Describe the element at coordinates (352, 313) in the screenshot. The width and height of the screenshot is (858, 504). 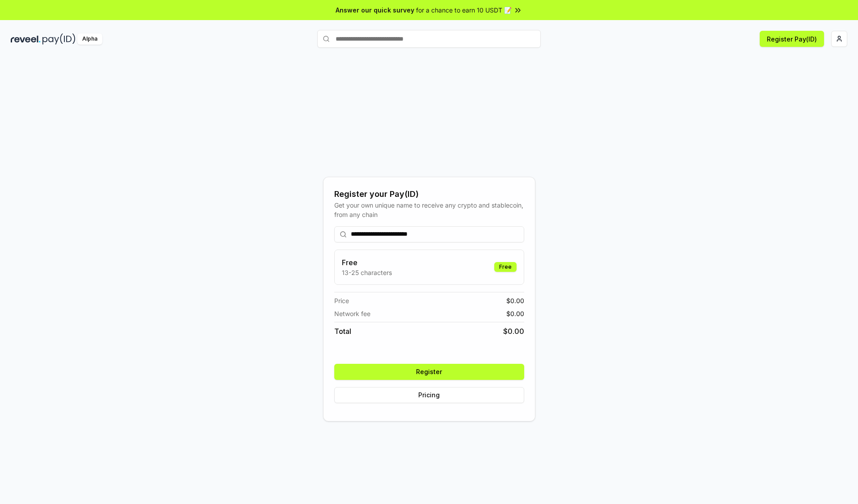
I see `span: Network fee` at that location.